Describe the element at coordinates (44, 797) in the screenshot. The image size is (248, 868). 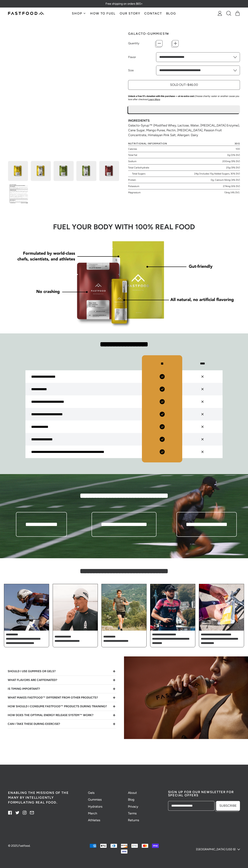
I see `h5: Enabling the missions of the many by intelligently formulating real food.` at that location.